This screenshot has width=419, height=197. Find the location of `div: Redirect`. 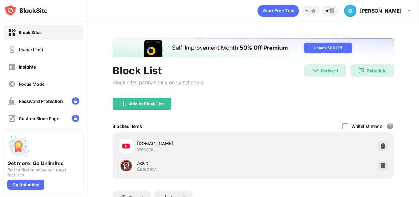

div: Redirect is located at coordinates (329, 70).